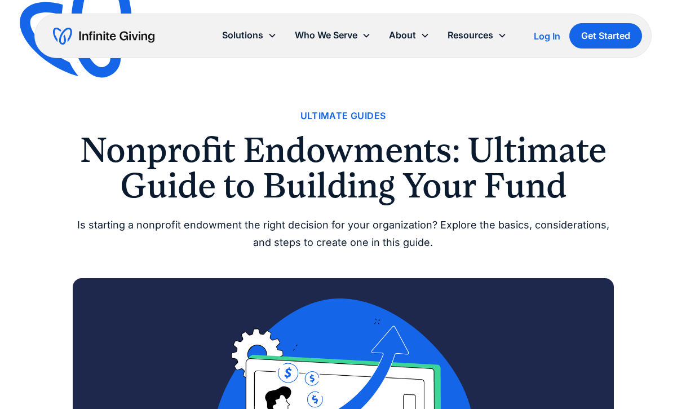 The height and width of the screenshot is (409, 686). What do you see at coordinates (343, 116) in the screenshot?
I see `div: Ultimate Guides` at bounding box center [343, 116].